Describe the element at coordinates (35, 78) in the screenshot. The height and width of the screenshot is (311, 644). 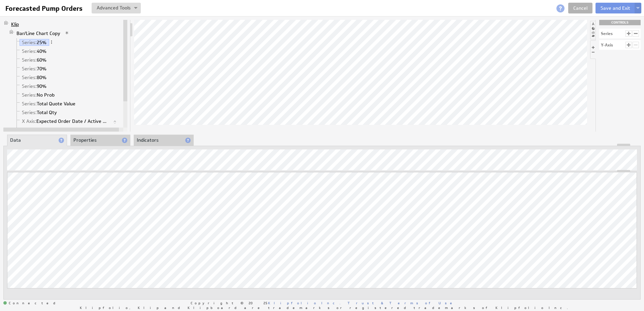
I see `a: Series: 80%` at that location.